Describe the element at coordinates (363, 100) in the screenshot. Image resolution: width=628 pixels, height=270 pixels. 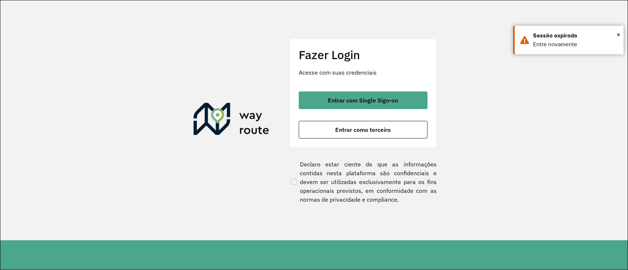
I see `span: Entrar com Single Sign-on` at that location.